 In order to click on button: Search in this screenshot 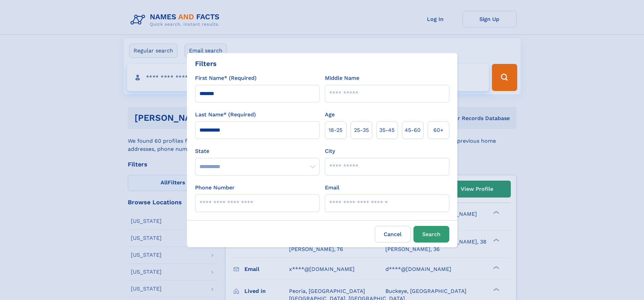, I will do `click(431, 234)`.